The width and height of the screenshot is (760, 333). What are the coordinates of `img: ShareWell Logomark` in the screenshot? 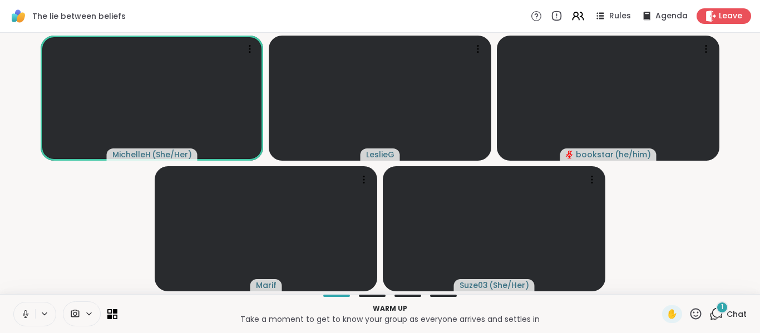 It's located at (18, 16).